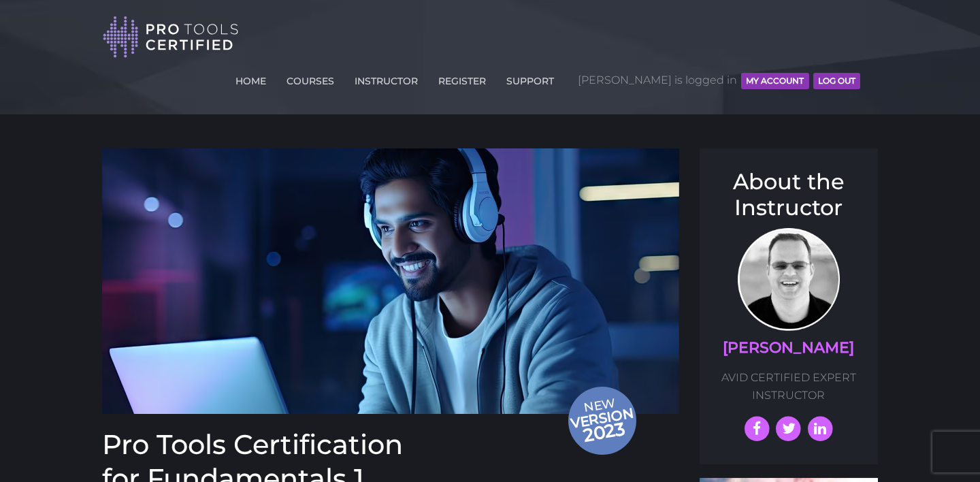 This screenshot has width=980, height=482. I want to click on a: Newversion 2023, so click(390, 281).